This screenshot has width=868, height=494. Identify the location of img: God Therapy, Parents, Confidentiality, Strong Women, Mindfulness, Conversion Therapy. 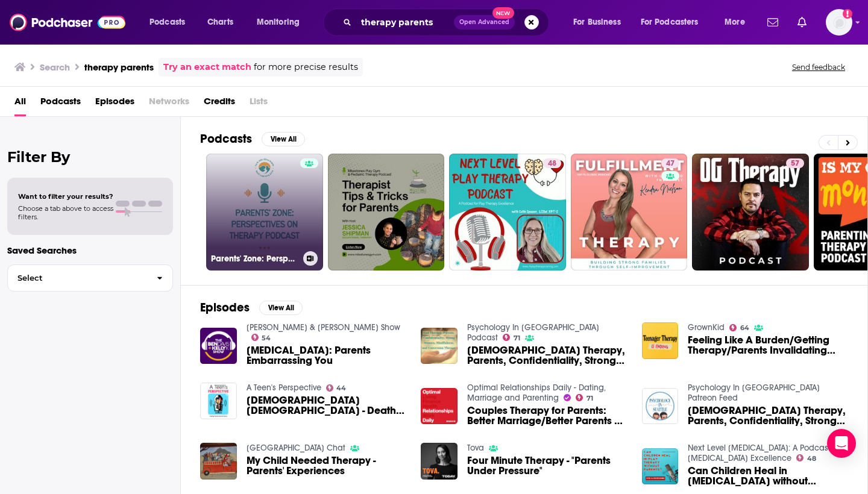
(660, 406).